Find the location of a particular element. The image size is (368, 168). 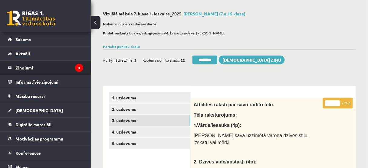

span: Vārds/iesauka (4p): is located at coordinates (219, 125).